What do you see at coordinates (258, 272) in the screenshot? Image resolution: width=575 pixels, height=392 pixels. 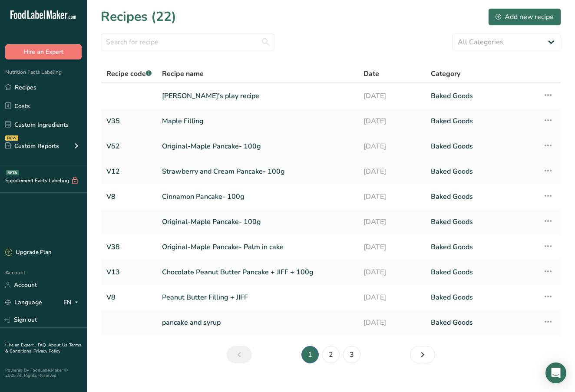 I see `a: Chocolate Peanut Butter Pancake + JIFF + 100g` at bounding box center [258, 272].